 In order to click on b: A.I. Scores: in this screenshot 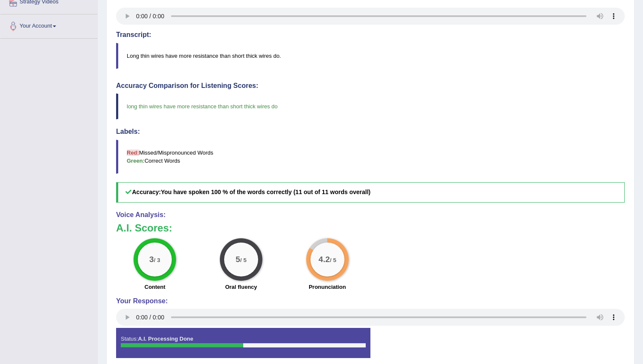, I will do `click(144, 228)`.